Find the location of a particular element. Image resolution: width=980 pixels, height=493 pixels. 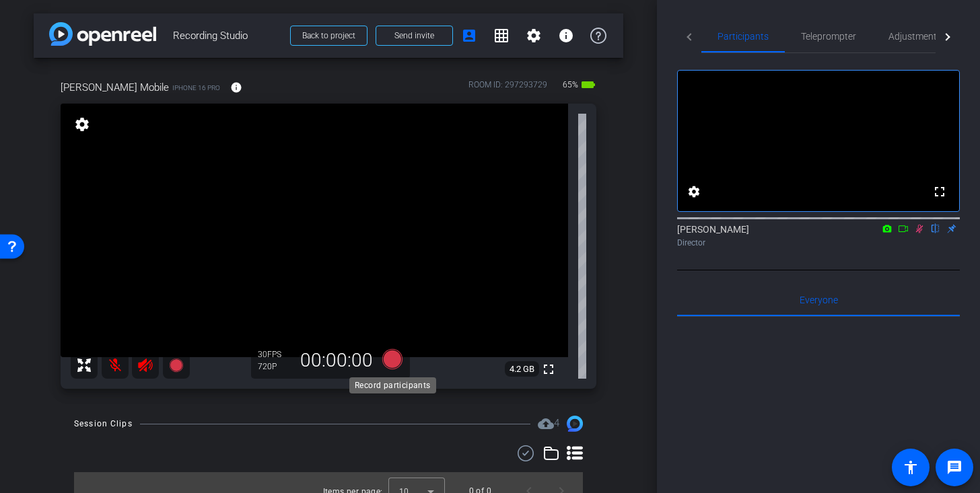

img: app-logo is located at coordinates (103, 34).